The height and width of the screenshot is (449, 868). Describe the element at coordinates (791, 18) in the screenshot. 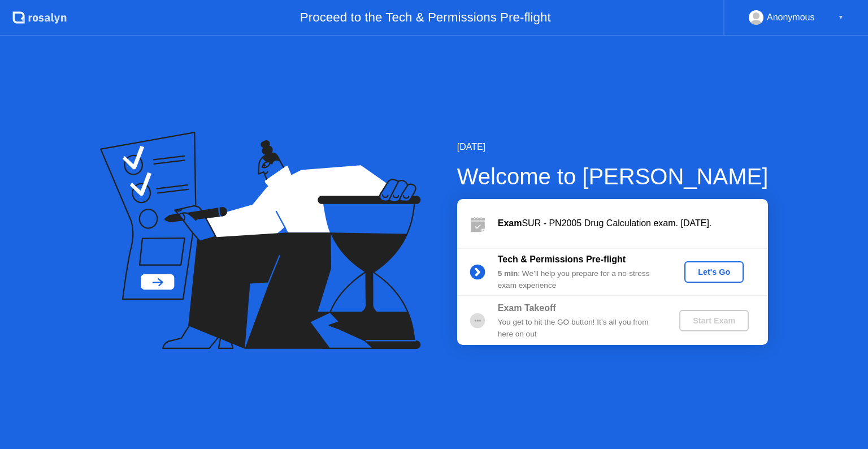

I see `div: Anonymous` at that location.